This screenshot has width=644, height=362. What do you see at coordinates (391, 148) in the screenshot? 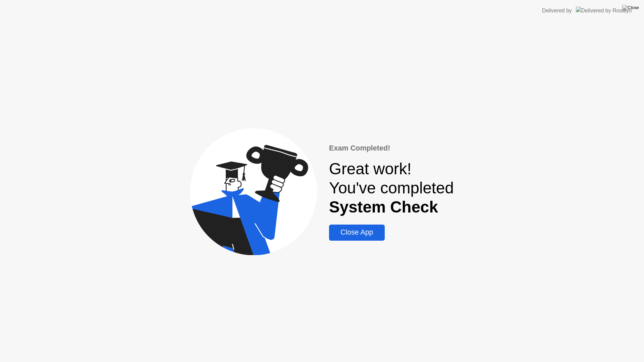
I see `div: Exam Completed!` at bounding box center [391, 148].